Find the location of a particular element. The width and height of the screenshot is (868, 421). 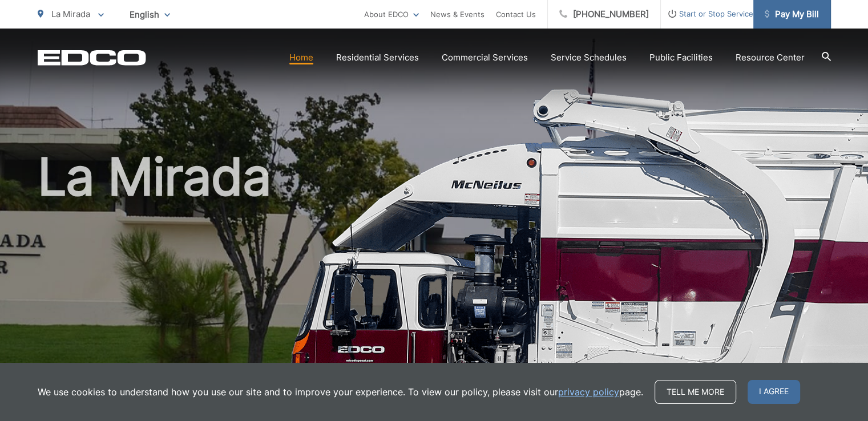

span: Pay My Bill is located at coordinates (791, 14).